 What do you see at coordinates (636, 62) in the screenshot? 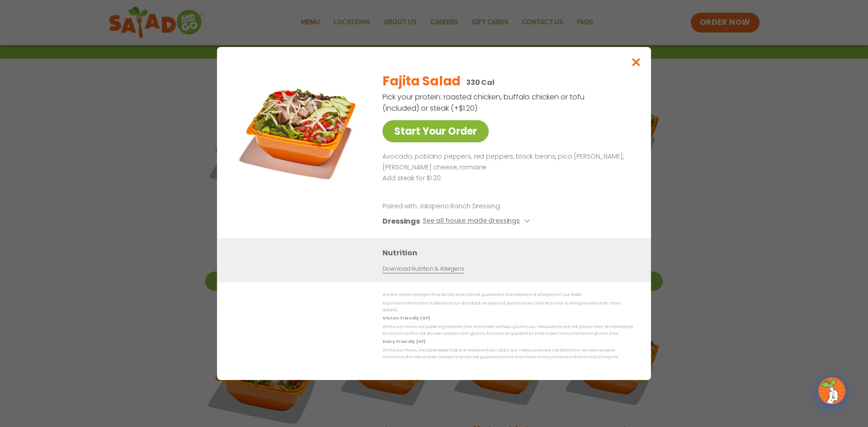
I see `button: Close modal` at bounding box center [636, 62].